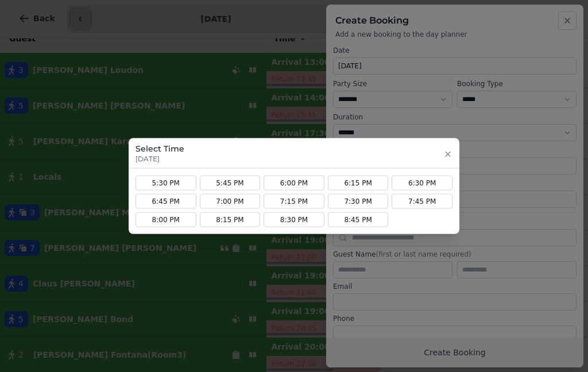 The image size is (588, 372). What do you see at coordinates (166, 220) in the screenshot?
I see `button: 8:00 PM` at bounding box center [166, 220].